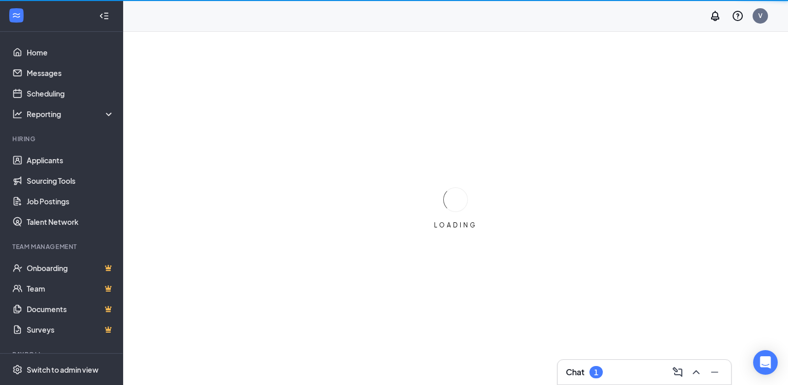 The width and height of the screenshot is (788, 385). Describe the element at coordinates (765, 362) in the screenshot. I see `div: Open Intercom Messenger` at that location.